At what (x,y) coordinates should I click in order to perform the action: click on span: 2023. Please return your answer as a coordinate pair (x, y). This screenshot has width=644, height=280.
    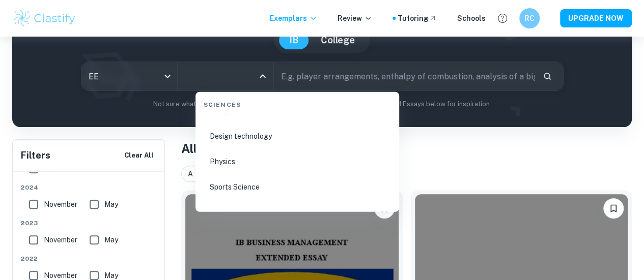
    Looking at the image, I should click on (89, 224).